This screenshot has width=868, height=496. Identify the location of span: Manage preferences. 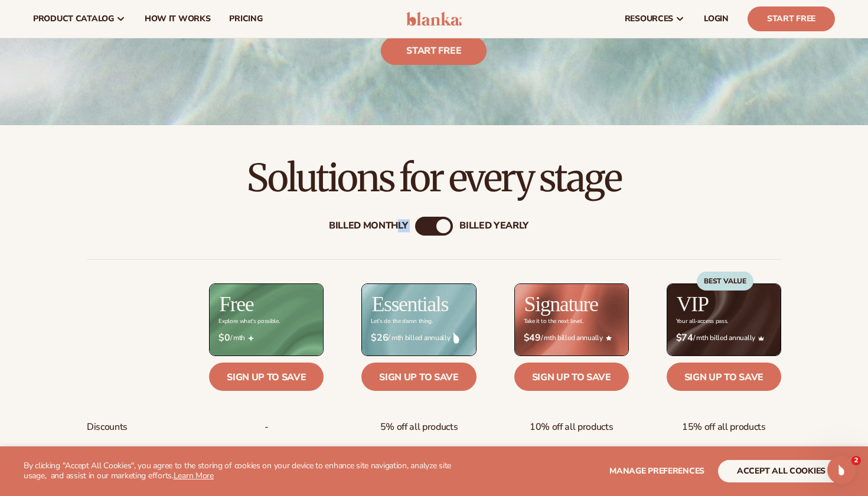
(656, 470).